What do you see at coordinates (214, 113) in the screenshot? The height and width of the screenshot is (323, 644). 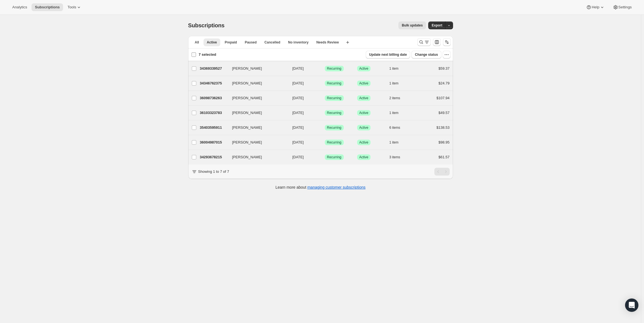 I see `p: 36103323783` at bounding box center [214, 113].